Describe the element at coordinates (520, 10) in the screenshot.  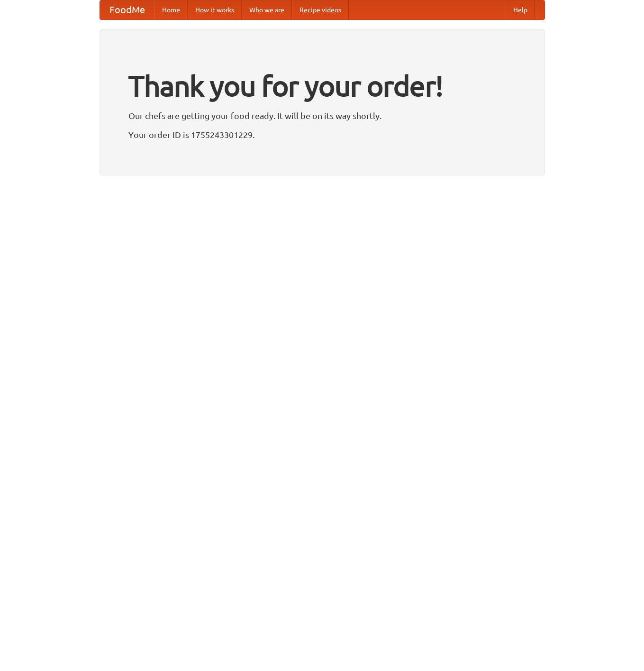
I see `a: Help` at that location.